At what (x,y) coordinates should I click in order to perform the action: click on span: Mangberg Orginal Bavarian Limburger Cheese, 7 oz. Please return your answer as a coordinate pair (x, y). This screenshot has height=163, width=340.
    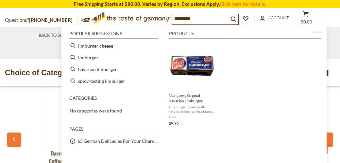
    Looking at the image, I should click on (192, 98).